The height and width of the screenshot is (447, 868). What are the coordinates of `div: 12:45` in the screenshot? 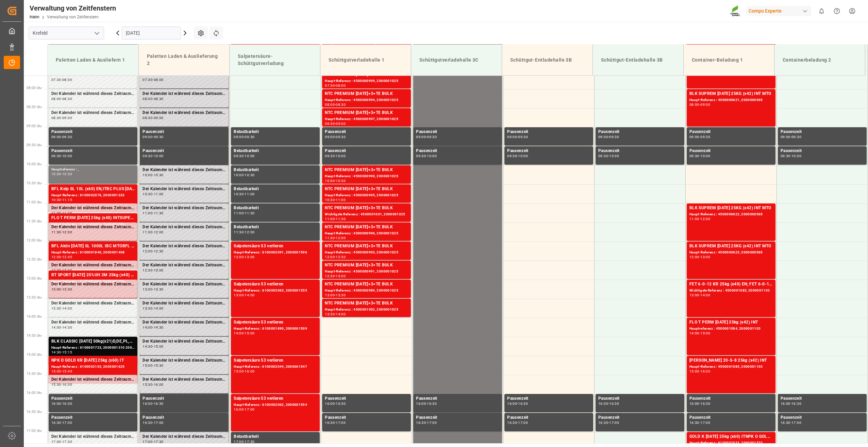 It's located at (67, 257).